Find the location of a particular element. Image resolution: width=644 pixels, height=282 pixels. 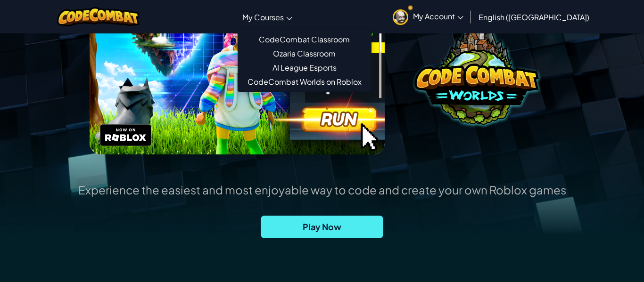

a: My Account is located at coordinates (428, 17).